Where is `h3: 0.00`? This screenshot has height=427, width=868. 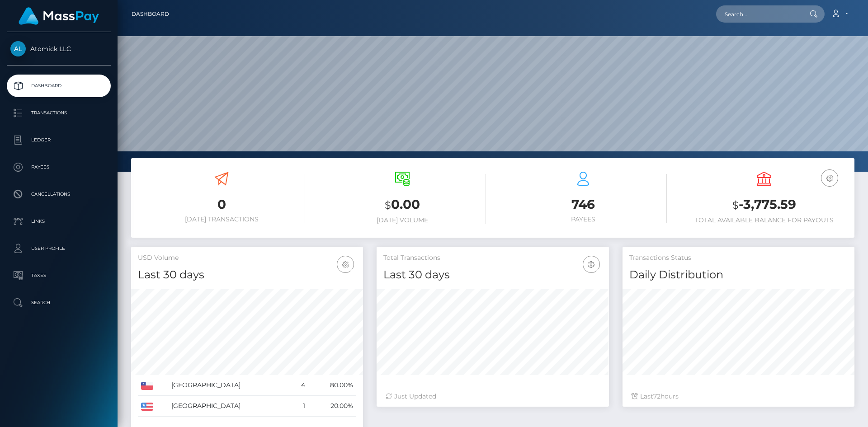 h3: 0.00 is located at coordinates (402, 205).